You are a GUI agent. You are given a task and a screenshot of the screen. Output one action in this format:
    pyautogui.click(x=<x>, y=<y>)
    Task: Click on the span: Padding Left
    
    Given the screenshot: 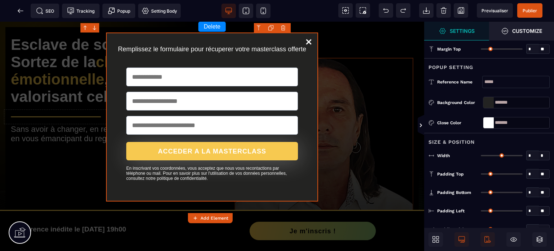 What is the action you would take?
    pyautogui.click(x=451, y=211)
    